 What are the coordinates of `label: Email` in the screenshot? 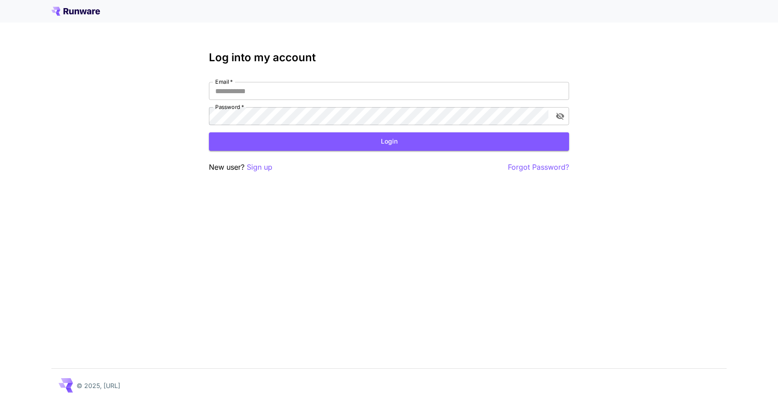 It's located at (224, 82).